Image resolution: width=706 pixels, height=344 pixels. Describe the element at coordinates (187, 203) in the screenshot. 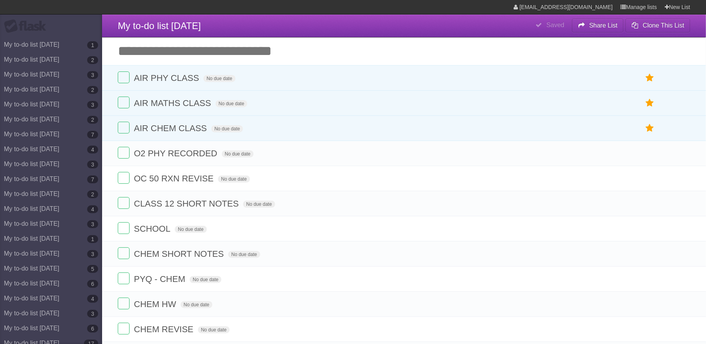

I see `span: CLASS 12 SHORT NOTES` at that location.